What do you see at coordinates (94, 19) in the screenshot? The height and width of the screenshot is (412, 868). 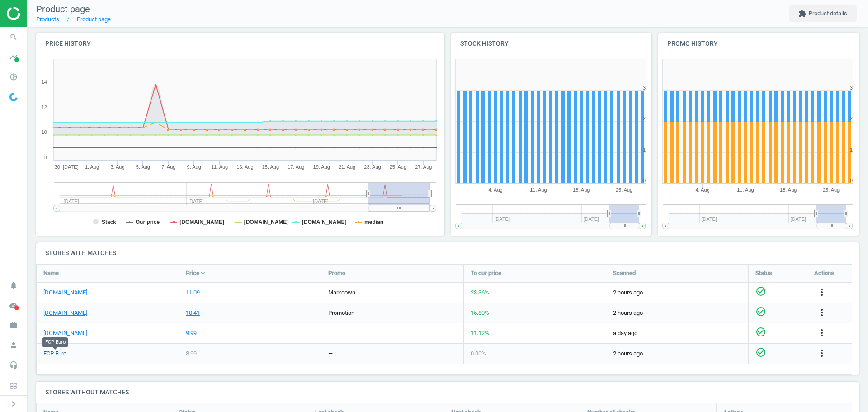 I see `a: Product page` at bounding box center [94, 19].